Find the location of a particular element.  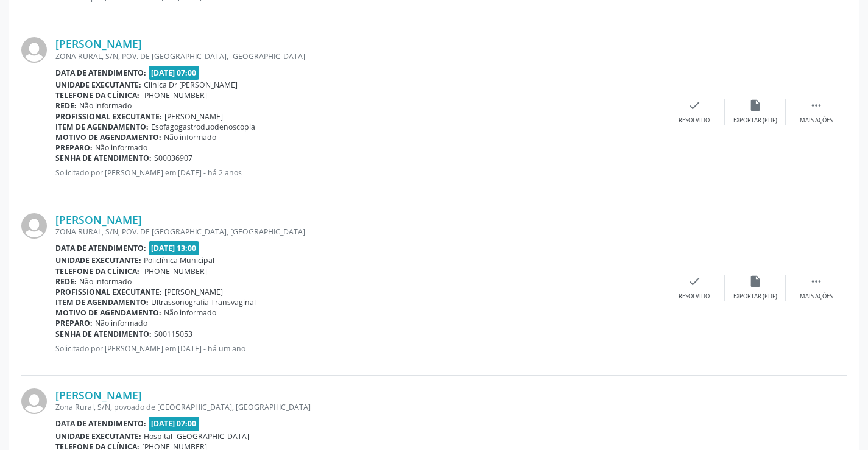

span: Esofagogastroduodenoscopia is located at coordinates (203, 126).